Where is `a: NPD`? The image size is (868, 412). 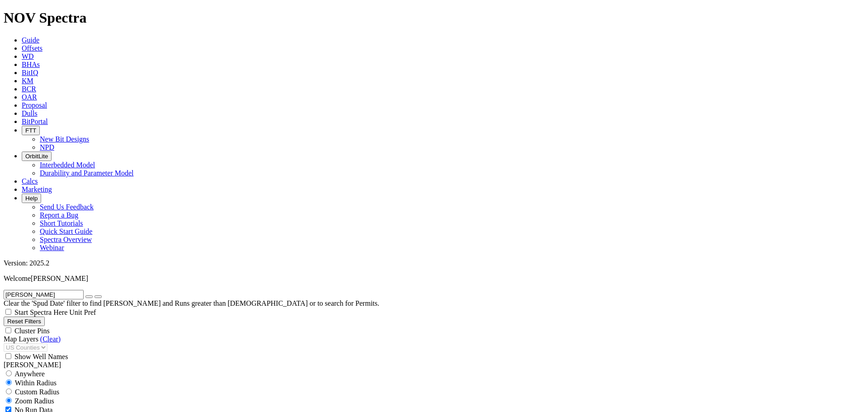 a: NPD is located at coordinates (47, 147).